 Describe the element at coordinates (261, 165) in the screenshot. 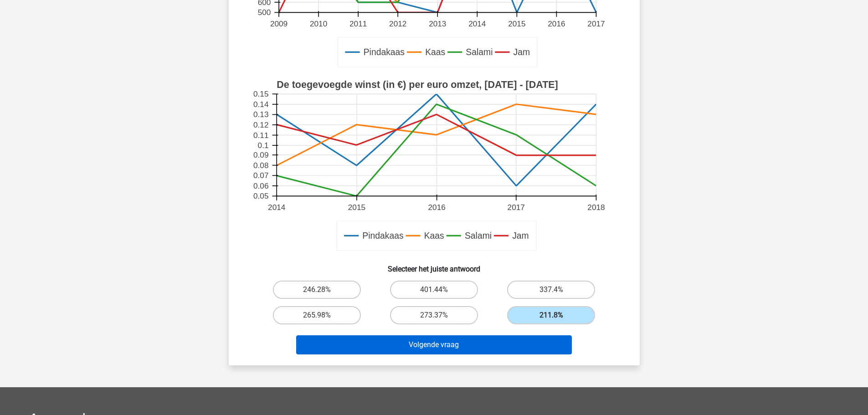

I see `text: 0.08` at that location.